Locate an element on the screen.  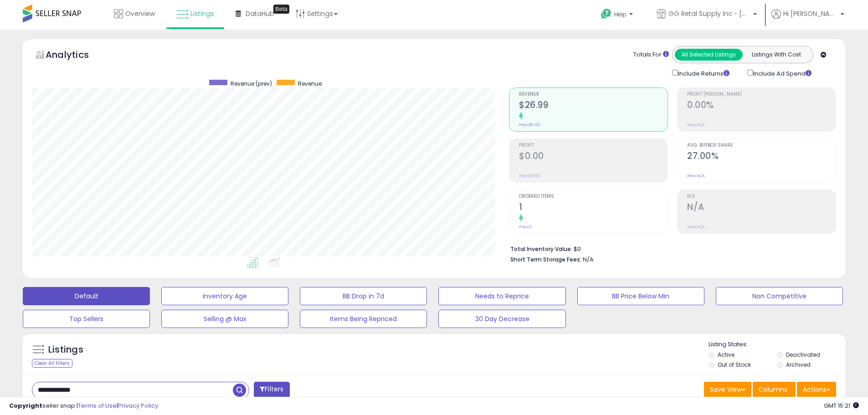
strong: Copyright is located at coordinates (26, 406).